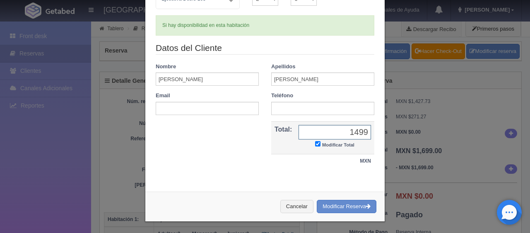  Describe the element at coordinates (265, 25) in the screenshot. I see `div: Si hay disponibilidad en esta habitación` at that location.